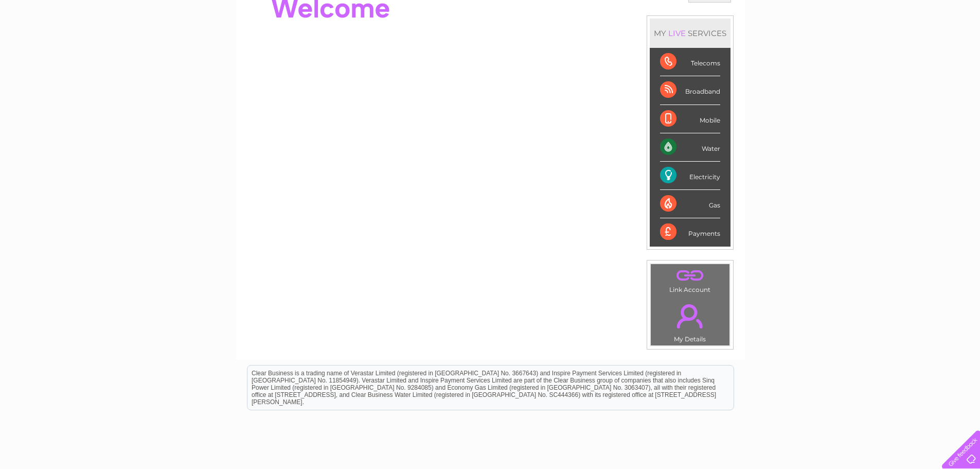 The height and width of the screenshot is (469, 980). What do you see at coordinates (690, 321) in the screenshot?
I see `td: My Details` at bounding box center [690, 321].